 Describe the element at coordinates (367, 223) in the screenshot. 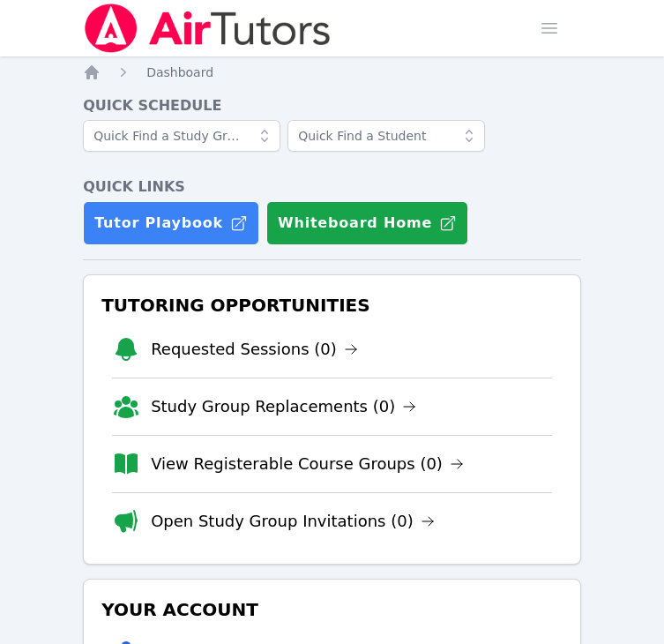

I see `button: Whiteboard Home` at that location.